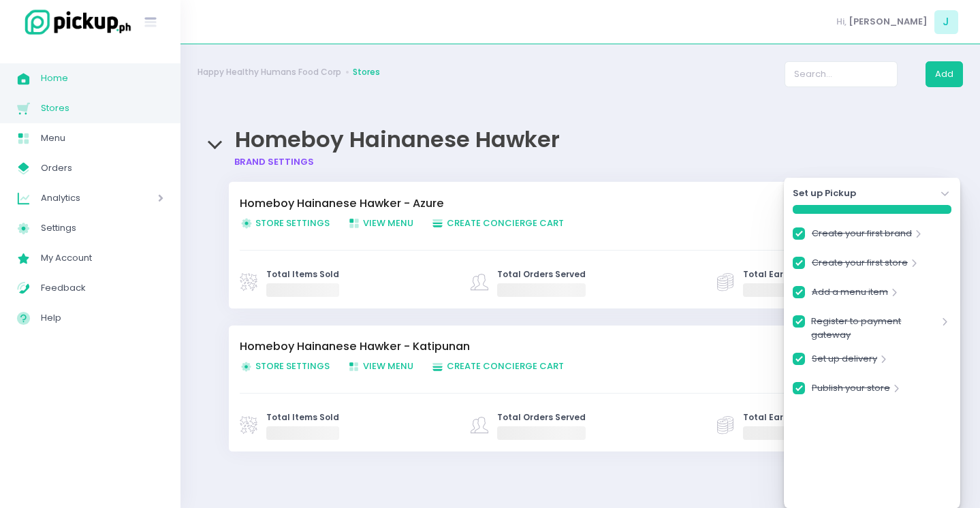 This screenshot has height=508, width=980. I want to click on a: Register to payment gateway, so click(875, 327).